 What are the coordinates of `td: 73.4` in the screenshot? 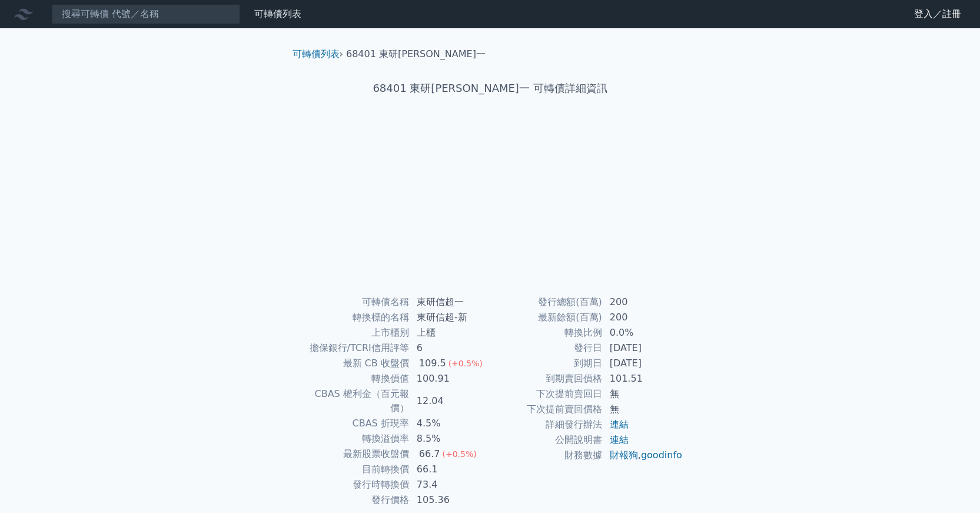 It's located at (450, 485).